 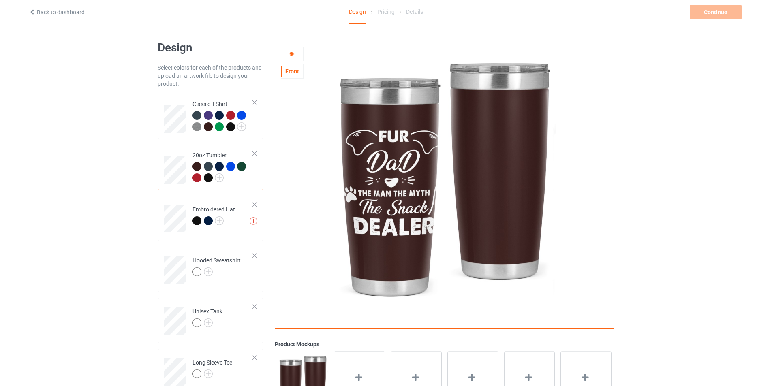 What do you see at coordinates (197, 127) in the screenshot?
I see `img: heather_texture.png` at bounding box center [197, 127].